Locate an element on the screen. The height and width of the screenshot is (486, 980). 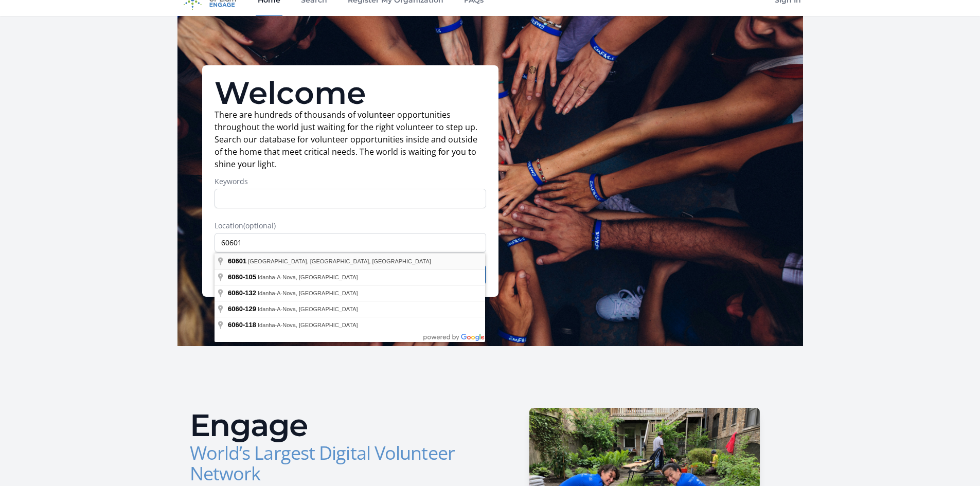
h2: Engage is located at coordinates (336, 425).